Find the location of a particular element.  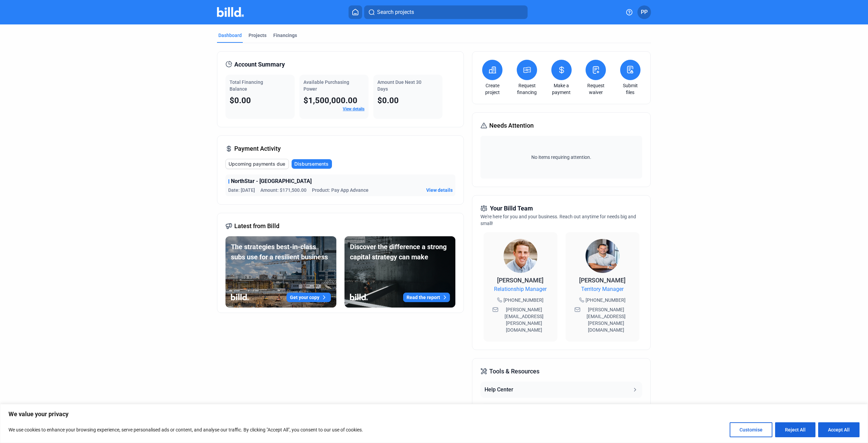

span: Relationship Manager is located at coordinates (520, 289).